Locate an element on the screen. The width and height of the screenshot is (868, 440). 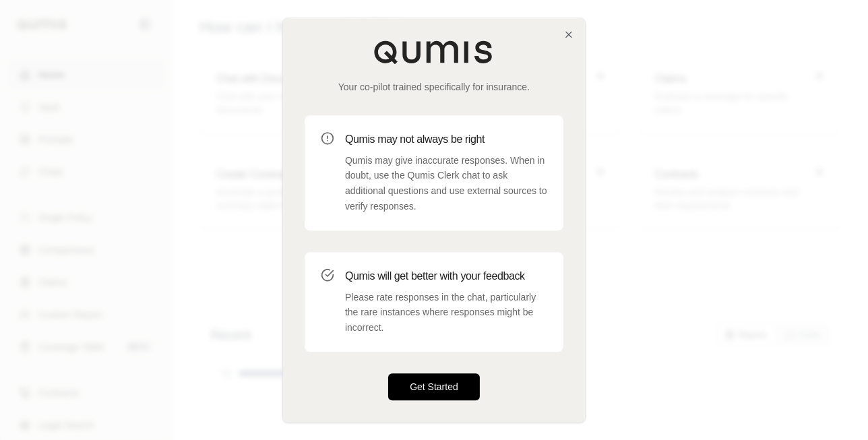
h3: Qumis may not always be right is located at coordinates (446, 139).